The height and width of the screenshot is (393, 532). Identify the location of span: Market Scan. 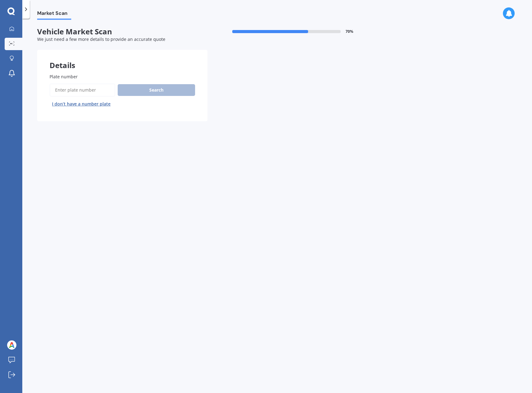
(54, 14).